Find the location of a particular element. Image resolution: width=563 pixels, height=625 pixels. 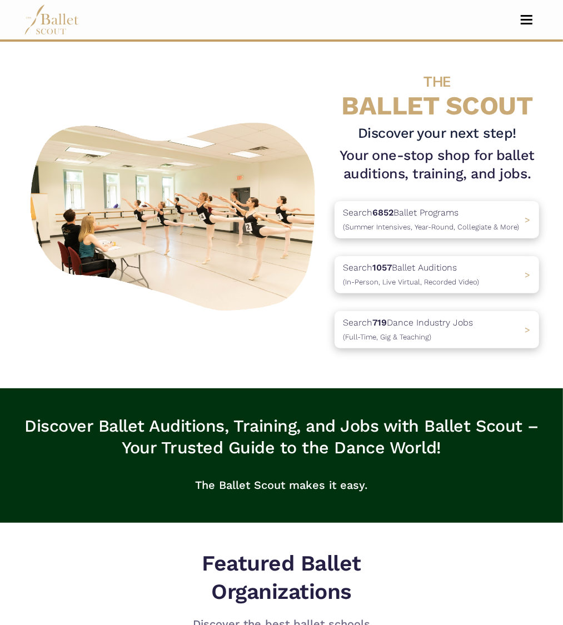

p: Search Dance Industry Jobs is located at coordinates (408, 330).